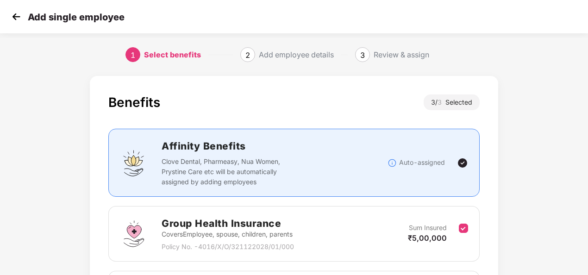 Image resolution: width=588 pixels, height=275 pixels. What do you see at coordinates (228, 234) in the screenshot?
I see `p: Covers Employee, spouse, children, parents` at bounding box center [228, 234].